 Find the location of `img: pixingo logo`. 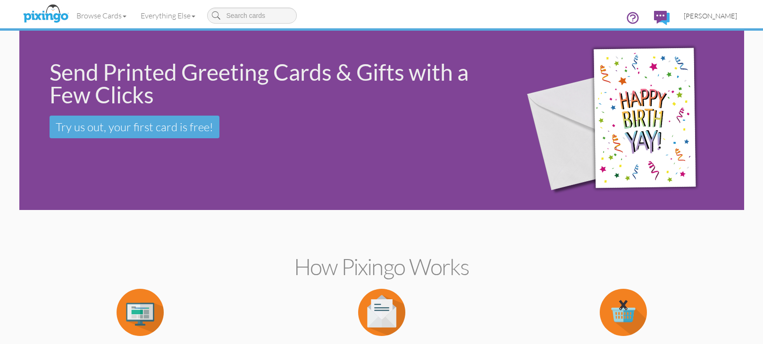

img: pixingo logo is located at coordinates (46, 14).